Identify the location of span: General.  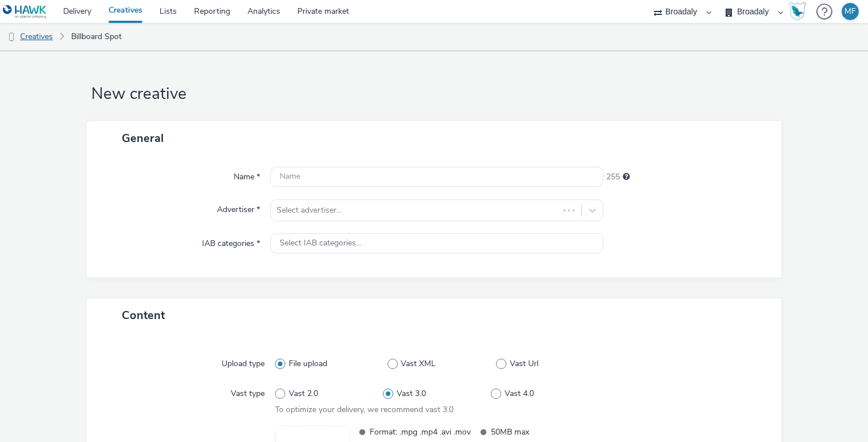
(142, 138).